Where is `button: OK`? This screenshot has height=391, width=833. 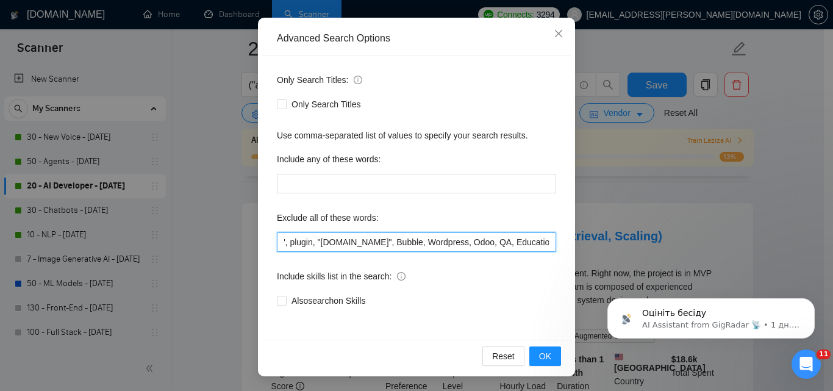
button: OK is located at coordinates (545, 356).